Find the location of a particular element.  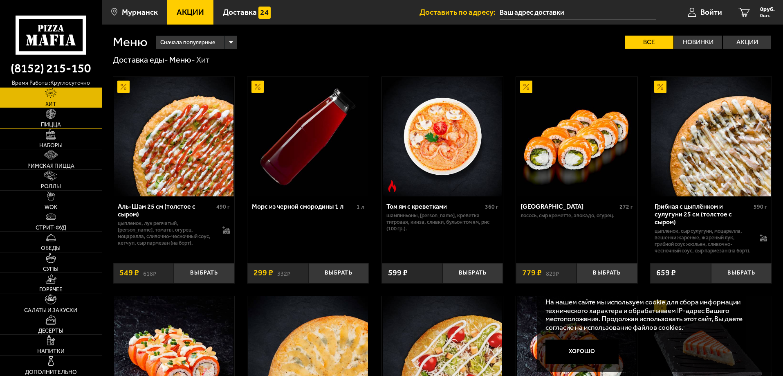

span: Сначала популярные is located at coordinates (188, 43).